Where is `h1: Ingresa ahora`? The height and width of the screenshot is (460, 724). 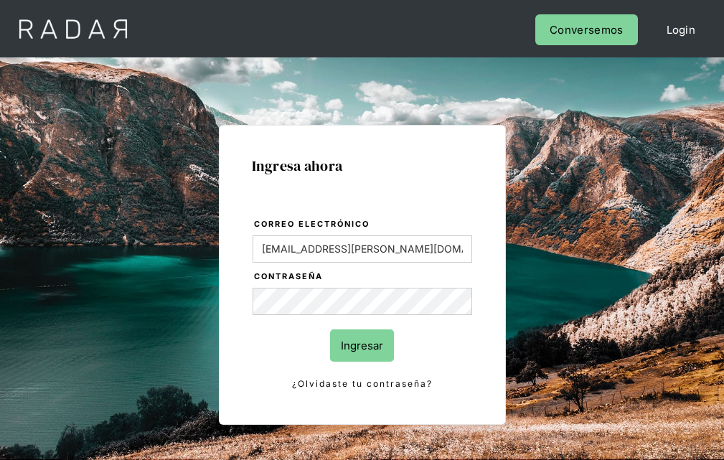 h1: Ingresa ahora is located at coordinates (363, 166).